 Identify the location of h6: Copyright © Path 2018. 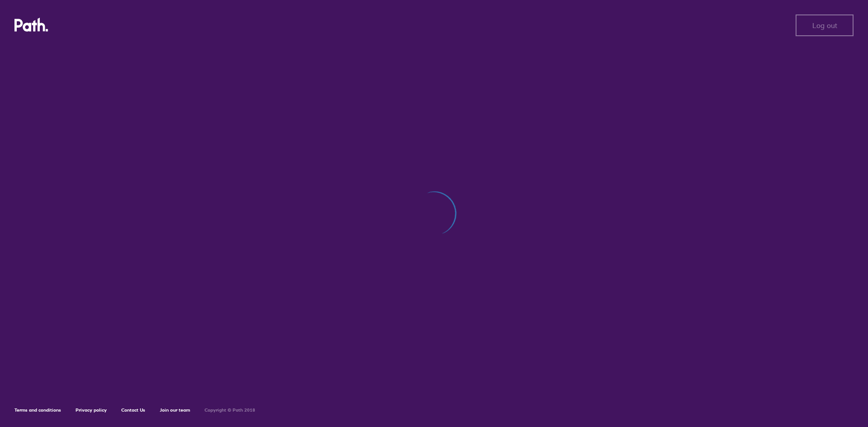
(230, 410).